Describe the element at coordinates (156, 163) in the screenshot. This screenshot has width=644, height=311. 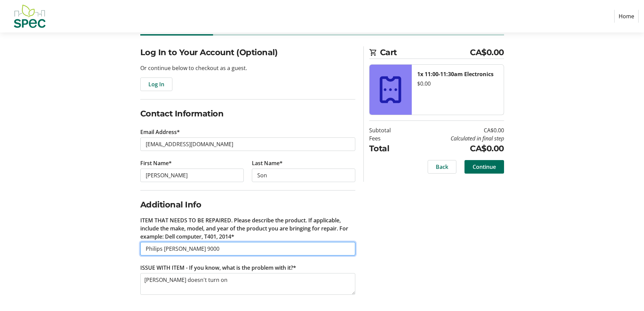
I see `label: First Name*` at that location.